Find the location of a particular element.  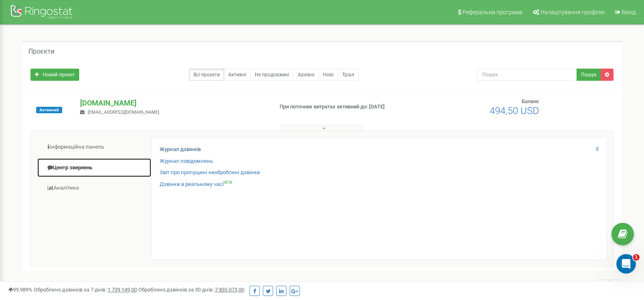

span: Оброблено дзвінків за 7 днів : is located at coordinates (85, 289).